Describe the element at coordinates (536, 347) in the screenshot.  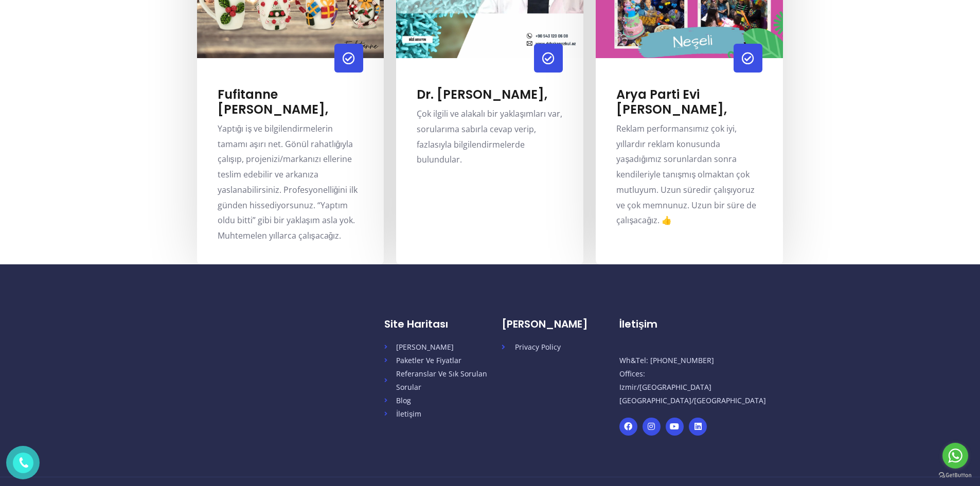
I see `span: Privacy Policy` at that location.